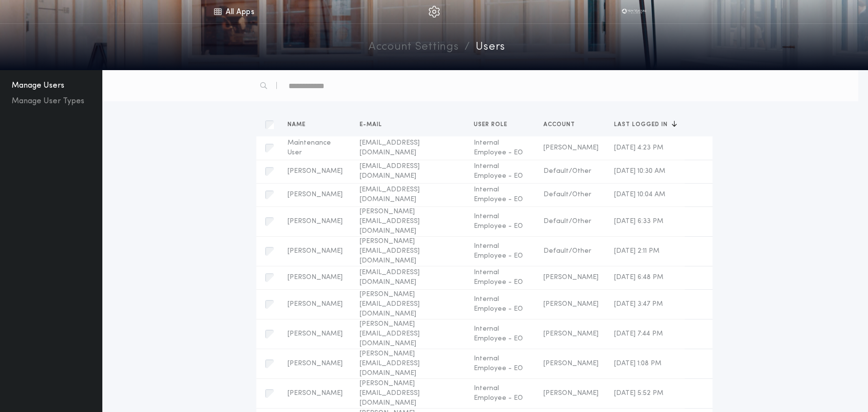  What do you see at coordinates (299, 125) in the screenshot?
I see `span: Name` at bounding box center [299, 125].